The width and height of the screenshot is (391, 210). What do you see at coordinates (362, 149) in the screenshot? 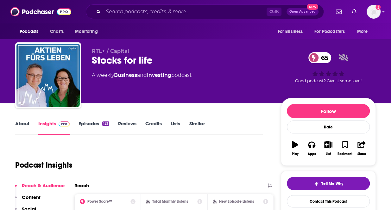
I see `button: Share` at bounding box center [362, 149].